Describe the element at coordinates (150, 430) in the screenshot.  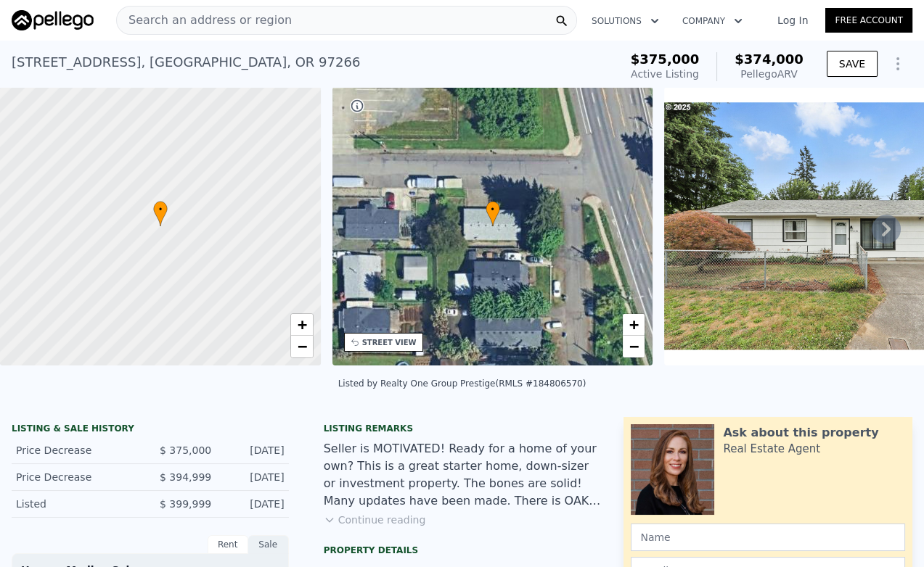
I see `div: LISTING & SALE HISTORY` at that location.